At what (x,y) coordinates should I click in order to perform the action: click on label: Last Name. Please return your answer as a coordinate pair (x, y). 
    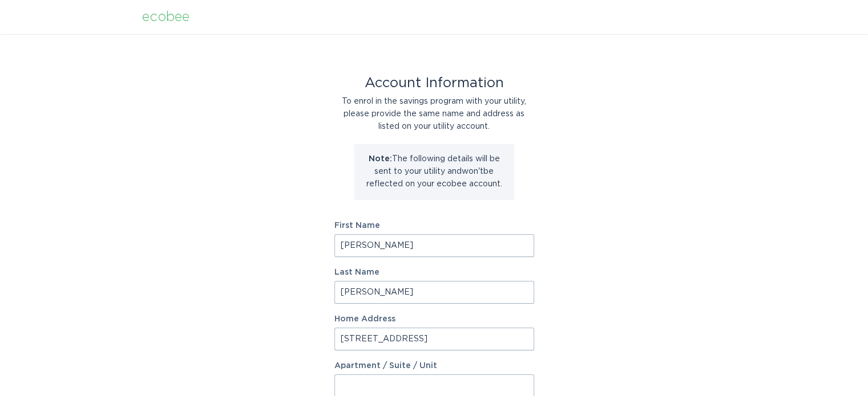
    Looking at the image, I should click on (434, 272).